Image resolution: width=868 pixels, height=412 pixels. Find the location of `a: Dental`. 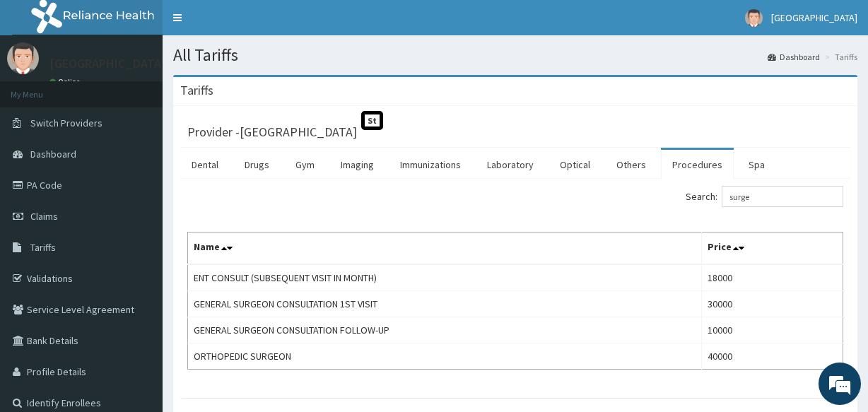

a: Dental is located at coordinates (205, 165).